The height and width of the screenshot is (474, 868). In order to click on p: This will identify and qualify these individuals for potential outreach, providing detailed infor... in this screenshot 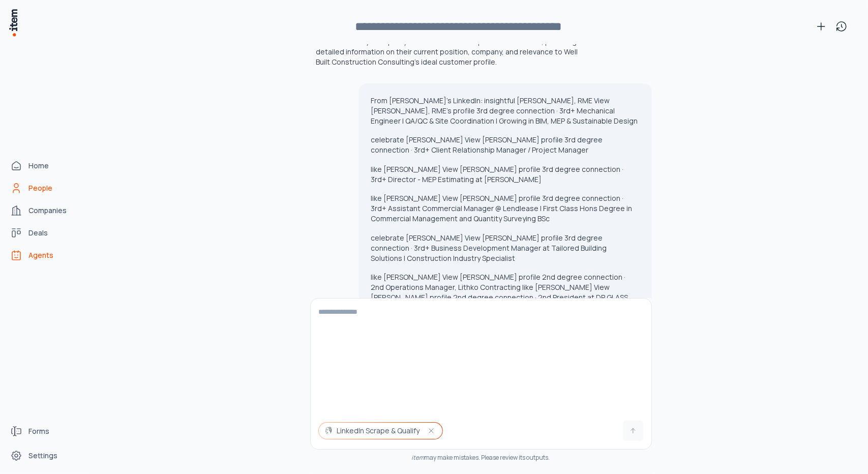, I will do `click(454, 52)`.